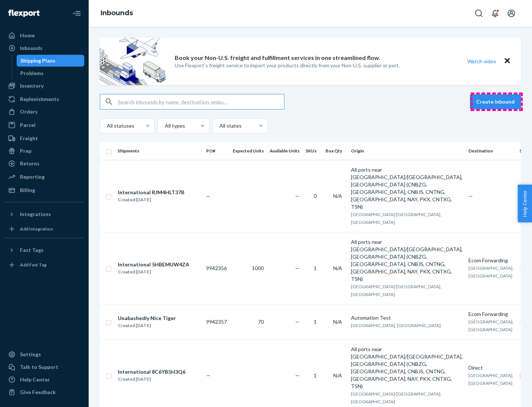 Image resolution: width=532 pixels, height=407 pixels. What do you see at coordinates (36, 228) in the screenshot?
I see `div: Add Integration` at bounding box center [36, 228].